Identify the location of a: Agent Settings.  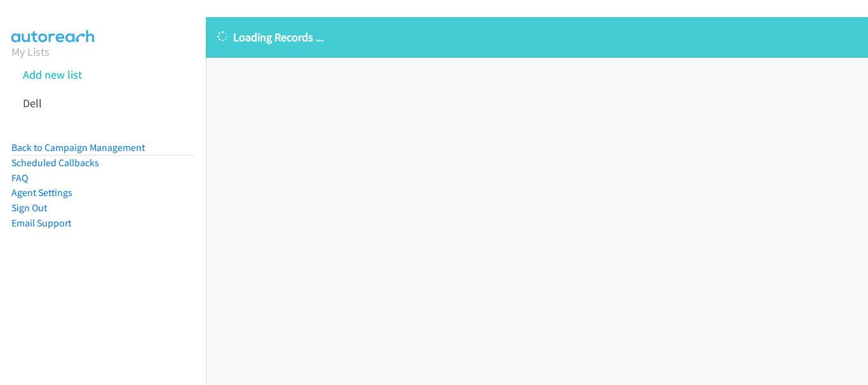
(42, 192).